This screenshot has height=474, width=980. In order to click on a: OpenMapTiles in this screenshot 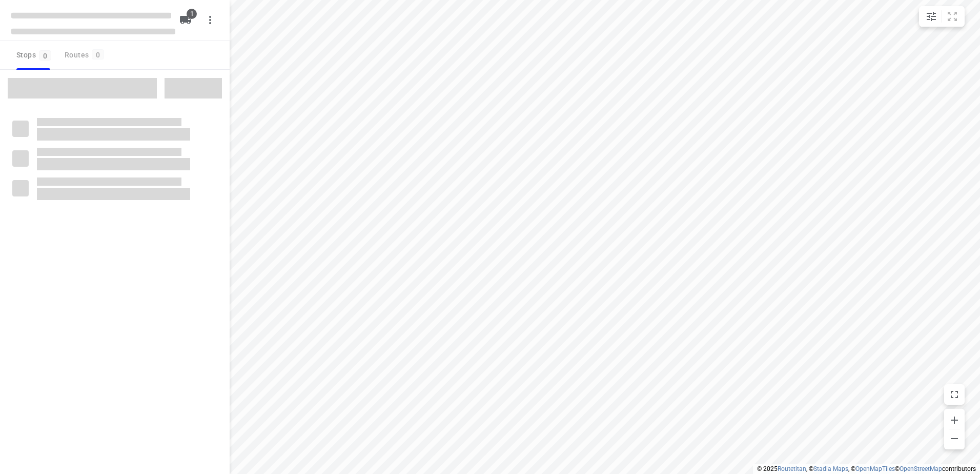, I will do `click(875, 469)`.